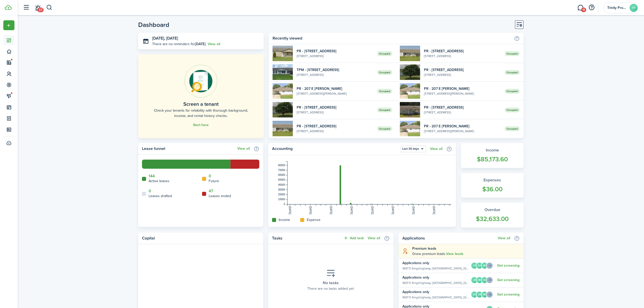 The image size is (644, 308). I want to click on home-widget-title: Future, so click(214, 181).